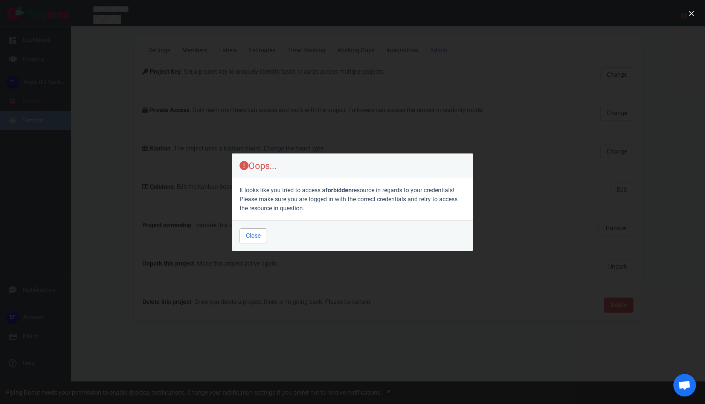  I want to click on div: Bate-papo aberto, so click(684, 385).